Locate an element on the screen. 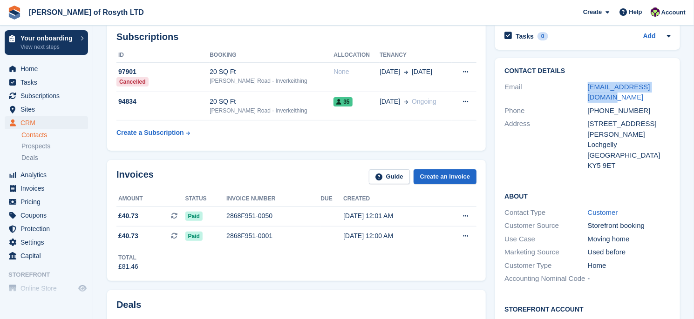  a: Preview store is located at coordinates (82, 289).